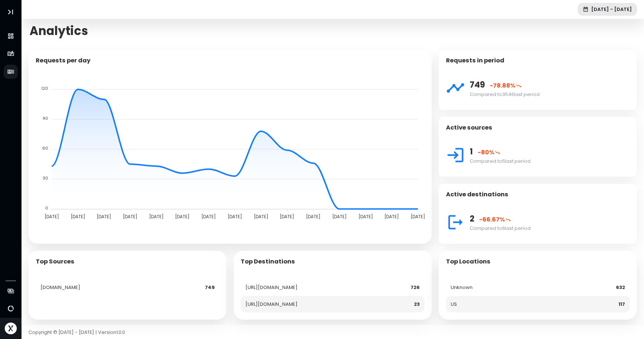 The width and height of the screenshot is (644, 339). Describe the element at coordinates (10, 329) in the screenshot. I see `img: Avatar` at that location.